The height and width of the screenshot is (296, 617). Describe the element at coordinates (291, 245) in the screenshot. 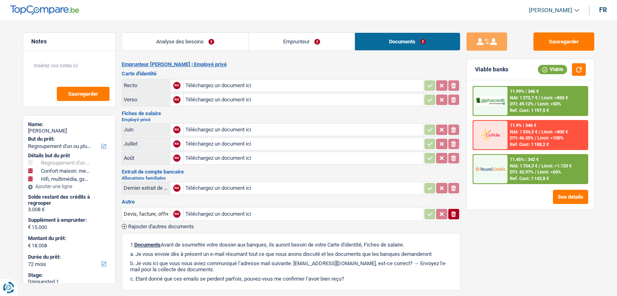

I see `p: 1. Avant de soumettre votre dossier aux banques, ils auront besoin de votre Carte d'identité, Fic...` at that location.